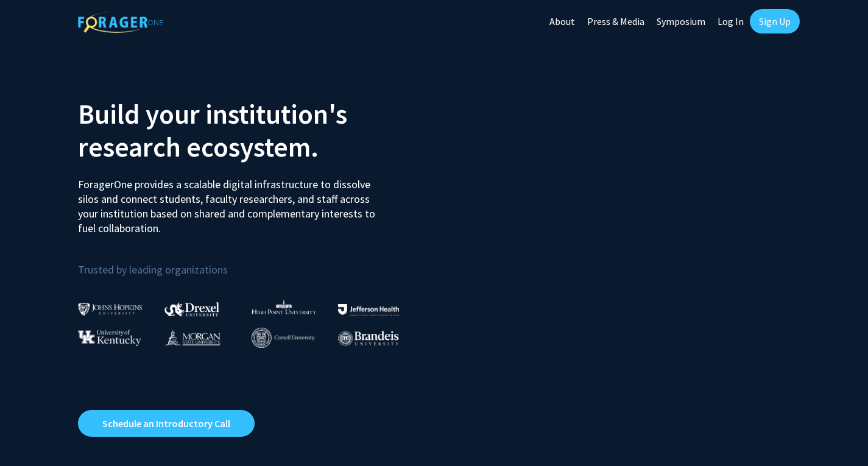 Image resolution: width=868 pixels, height=466 pixels. I want to click on img: Cornell University, so click(283, 338).